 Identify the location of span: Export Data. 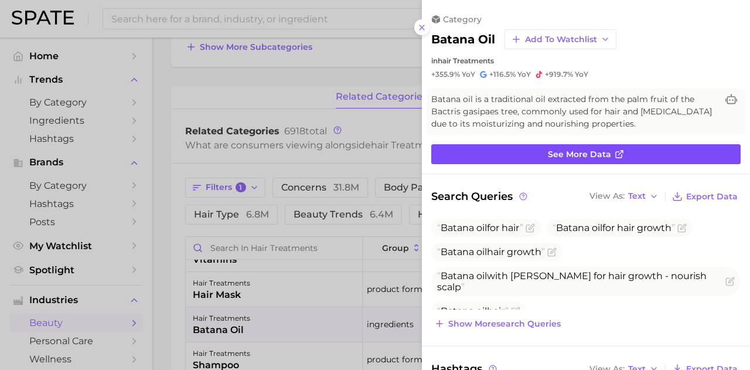
(711, 196).